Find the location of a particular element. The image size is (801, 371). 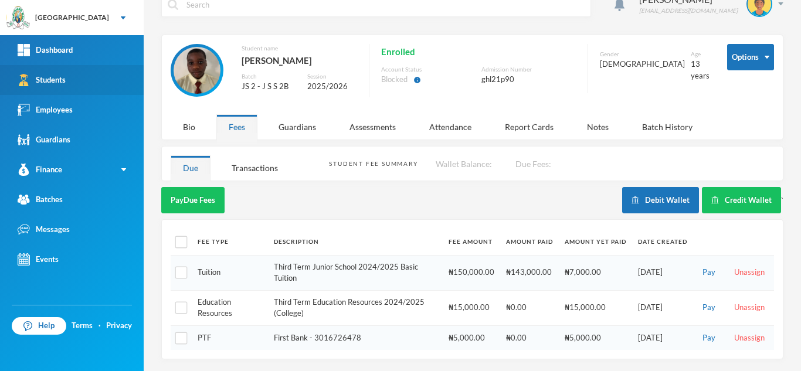

div: Events is located at coordinates (38, 259).